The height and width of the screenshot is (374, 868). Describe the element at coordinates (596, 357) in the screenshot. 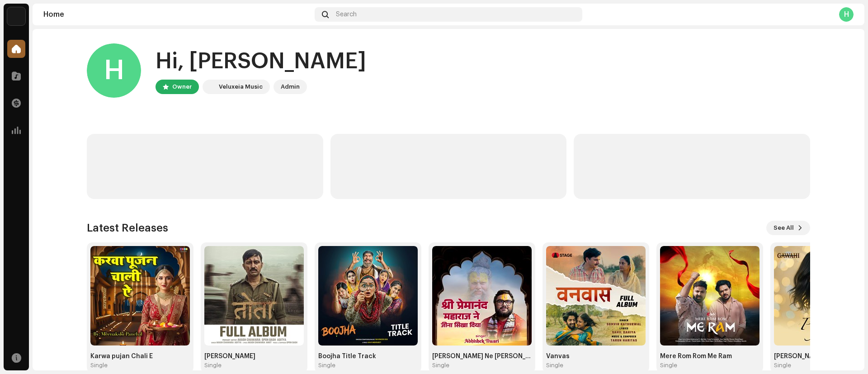

I see `div: Vanvas` at that location.